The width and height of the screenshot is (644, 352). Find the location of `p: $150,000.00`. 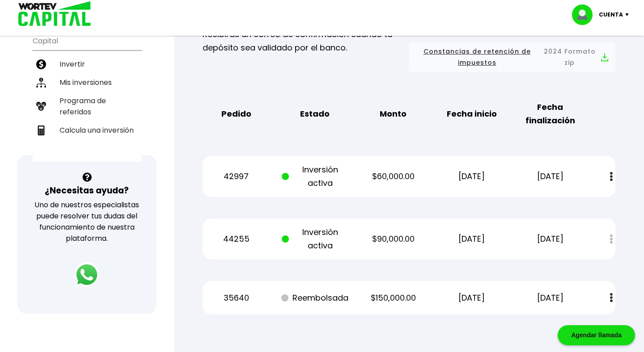

p: $150,000.00 is located at coordinates (393, 298).